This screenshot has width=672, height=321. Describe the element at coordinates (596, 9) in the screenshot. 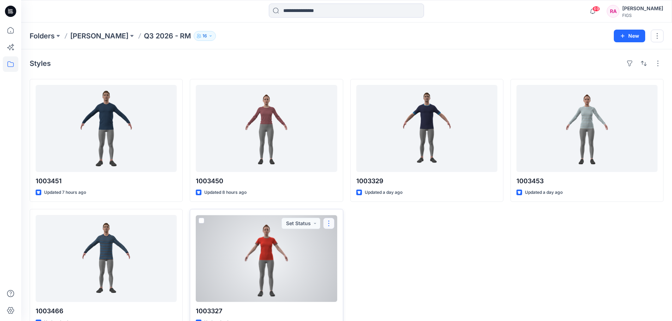

I see `span: 69` at that location.